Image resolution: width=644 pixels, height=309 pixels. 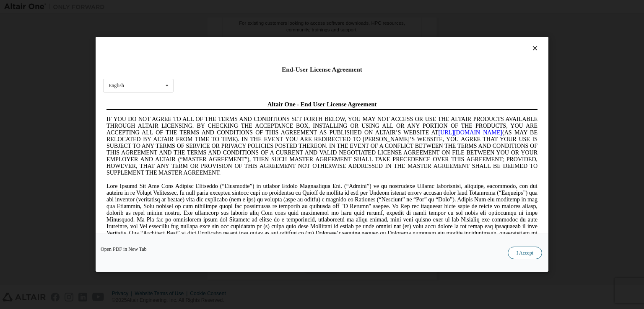 I want to click on span: Lore Ipsumd Sit Ame Cons Adipisc Elitseddo (“Eiusmodte”) in utlabor Etdolo Magnaaliqua Eni. (“Adm..., so click(x=219, y=115).